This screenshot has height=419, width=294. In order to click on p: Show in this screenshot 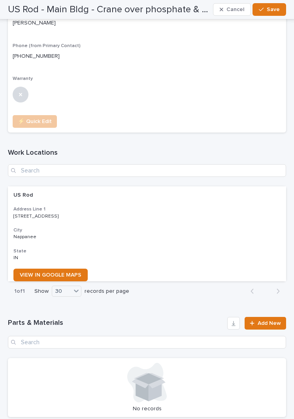, I will do `click(42, 291)`.